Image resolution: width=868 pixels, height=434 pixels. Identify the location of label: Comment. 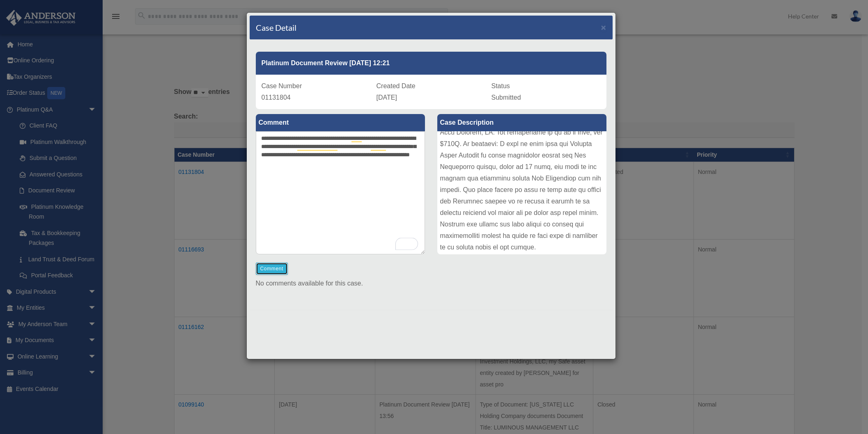
(341, 123).